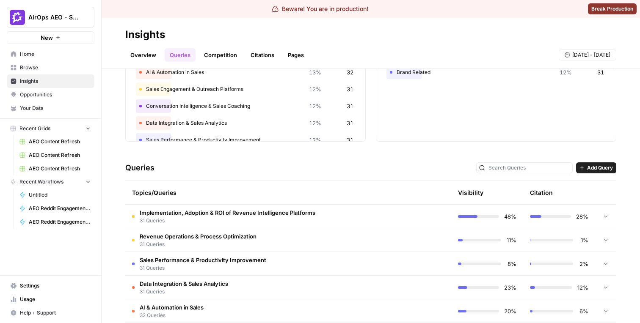  I want to click on span: New, so click(47, 38).